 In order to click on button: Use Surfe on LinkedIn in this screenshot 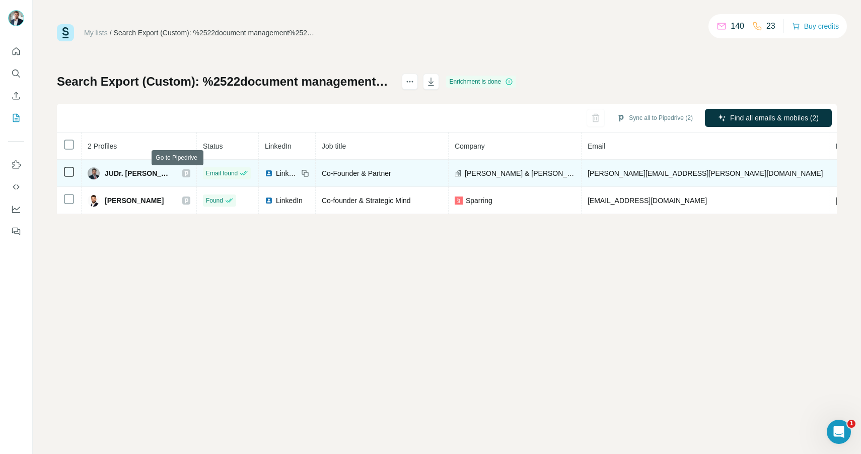, I will do `click(16, 165)`.